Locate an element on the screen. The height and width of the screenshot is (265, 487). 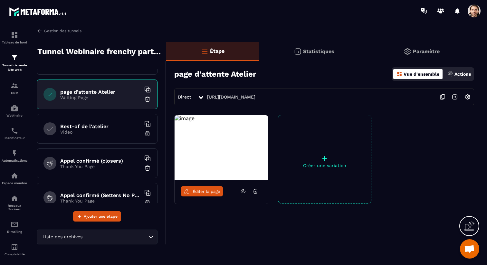
a: accountantaccountantComptabilité is located at coordinates (14, 249).